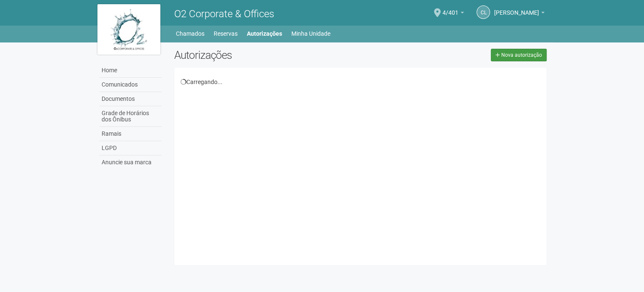 This screenshot has height=292, width=644. Describe the element at coordinates (224, 14) in the screenshot. I see `span: O2 Corporate & Offices` at that location.